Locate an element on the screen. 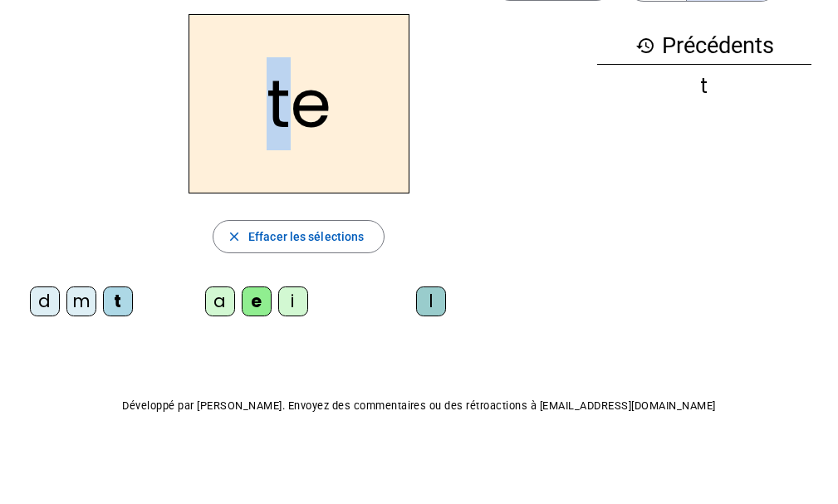 This screenshot has height=504, width=838. div: d is located at coordinates (45, 302).